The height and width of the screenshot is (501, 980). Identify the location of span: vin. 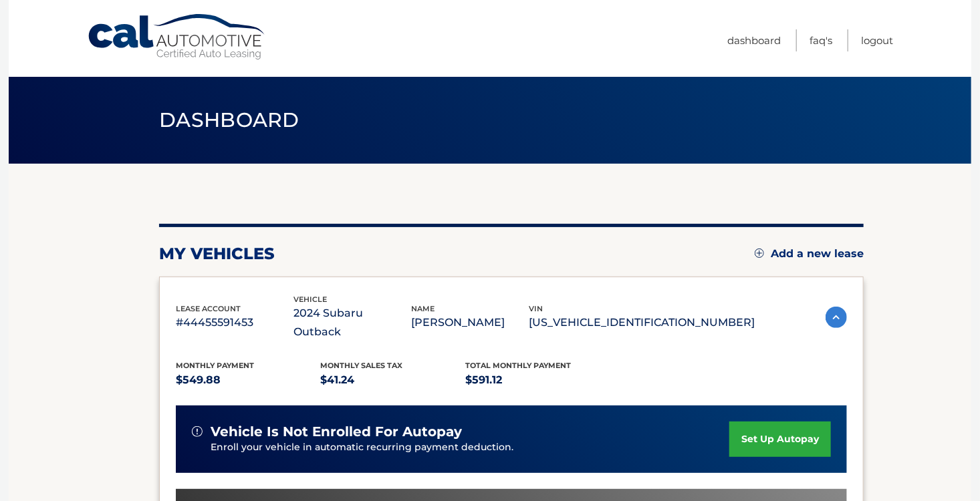
(536, 308).